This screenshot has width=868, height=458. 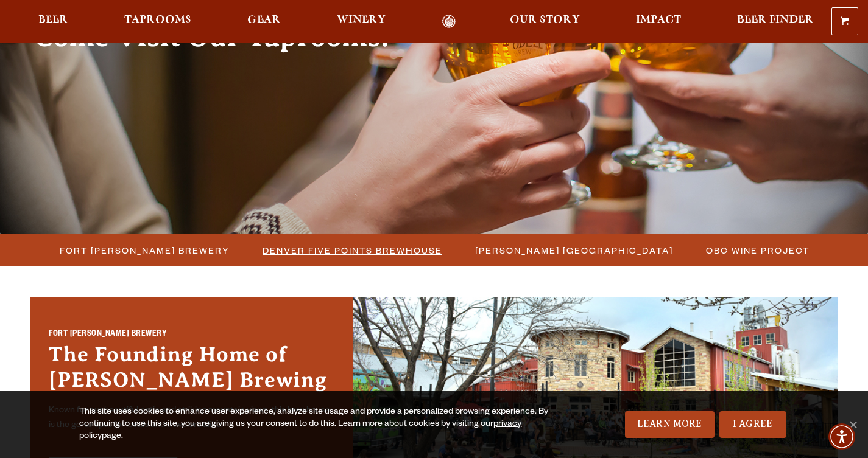 What do you see at coordinates (361, 21) in the screenshot?
I see `a: Winery` at bounding box center [361, 21].